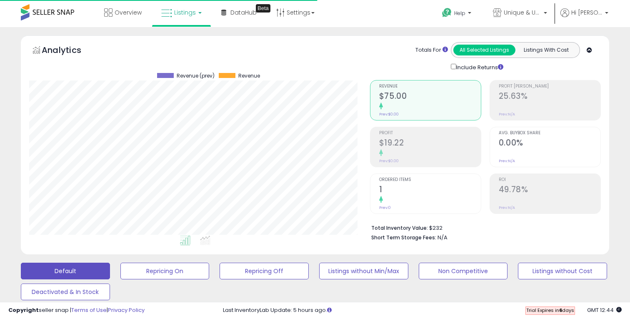 The width and height of the screenshot is (630, 319). What do you see at coordinates (463, 271) in the screenshot?
I see `button: Non Competitive` at bounding box center [463, 271].